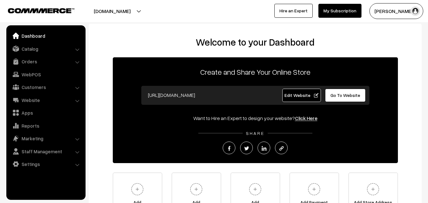  Describe the element at coordinates (46, 61) in the screenshot. I see `a: Orders` at that location.